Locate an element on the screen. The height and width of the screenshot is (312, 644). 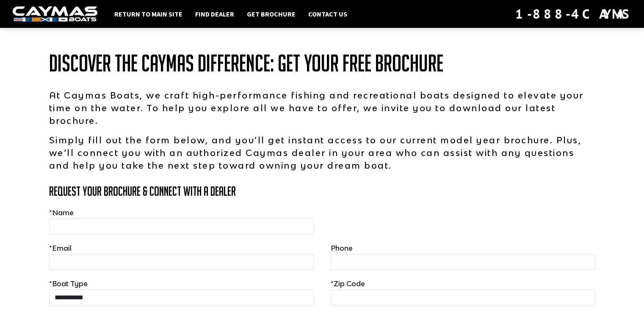
div: 1-888-4CAYMAS is located at coordinates (573, 14).